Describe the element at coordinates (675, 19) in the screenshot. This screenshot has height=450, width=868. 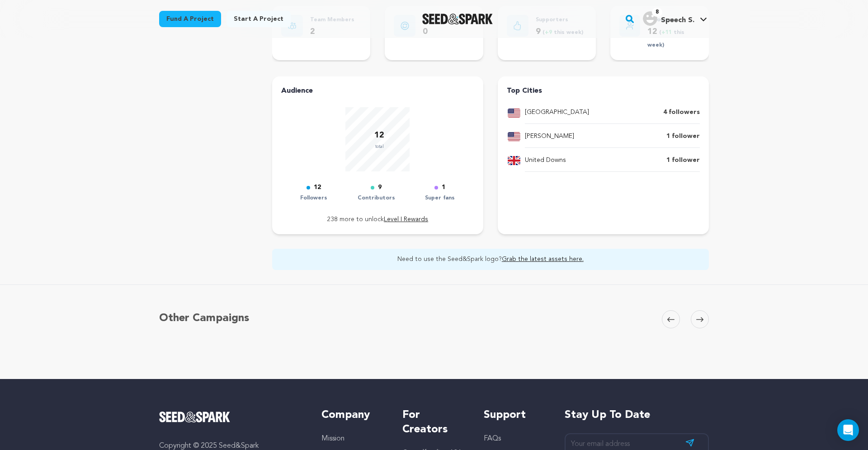
I see `span: Speech S.'s Profile` at that location.